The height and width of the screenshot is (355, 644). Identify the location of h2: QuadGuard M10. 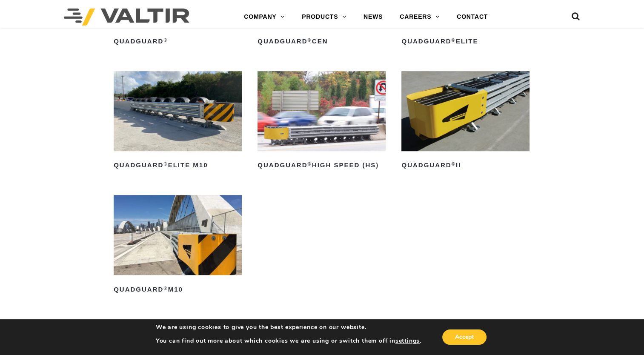
(178, 290).